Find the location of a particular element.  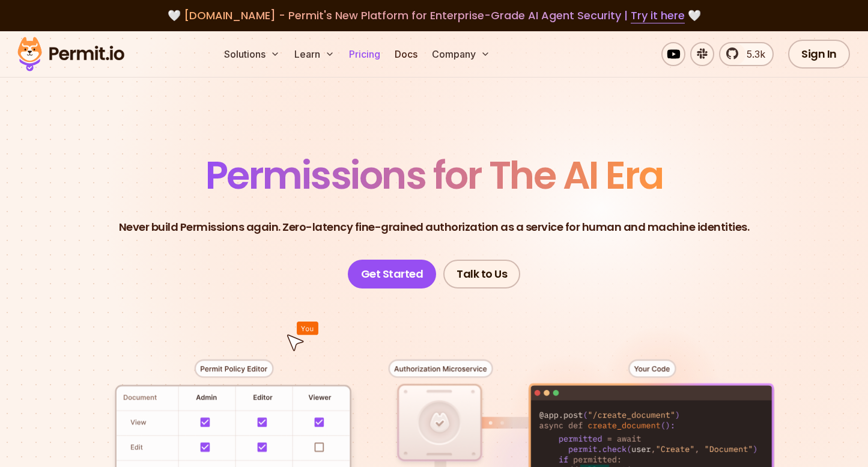

button: Solutions is located at coordinates (252, 54).